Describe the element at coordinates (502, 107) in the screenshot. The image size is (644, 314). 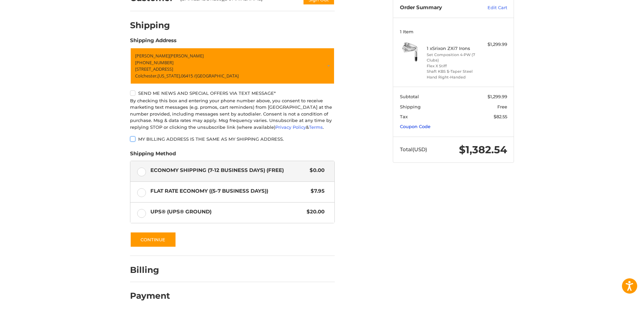
I see `span: Free` at that location.